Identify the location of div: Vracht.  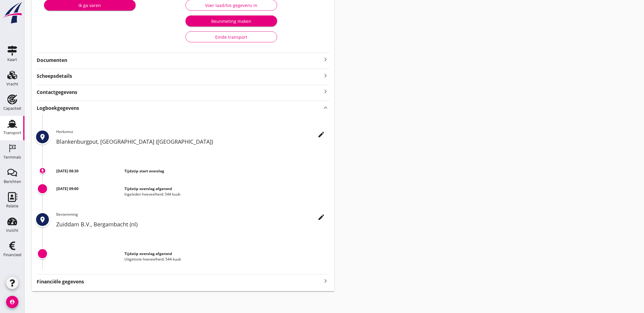
(12, 84).